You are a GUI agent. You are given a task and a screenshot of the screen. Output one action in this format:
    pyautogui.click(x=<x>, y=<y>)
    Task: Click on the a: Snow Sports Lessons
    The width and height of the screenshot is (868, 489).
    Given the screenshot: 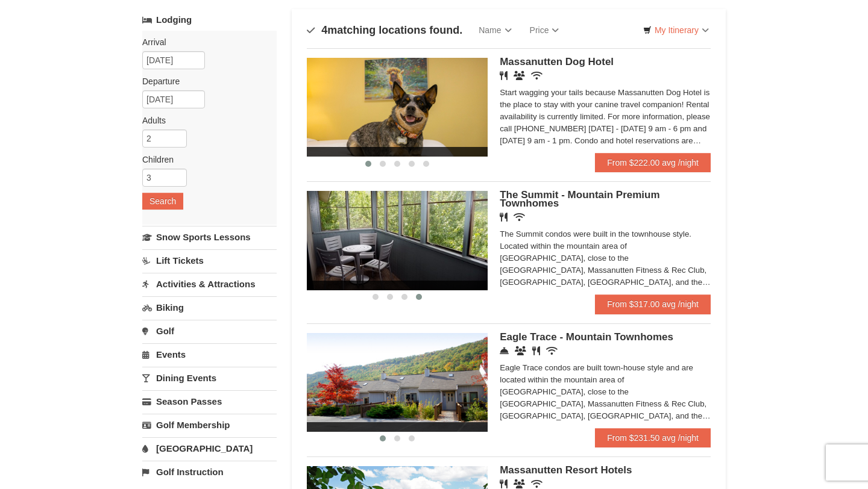 What is the action you would take?
    pyautogui.click(x=209, y=237)
    